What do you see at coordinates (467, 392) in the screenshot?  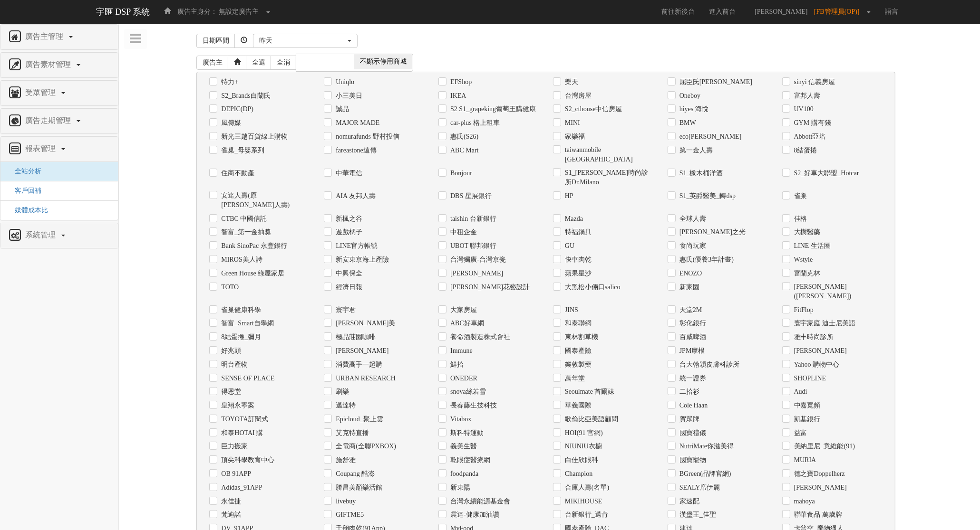 I see `label: snova絲若雪` at bounding box center [467, 392].